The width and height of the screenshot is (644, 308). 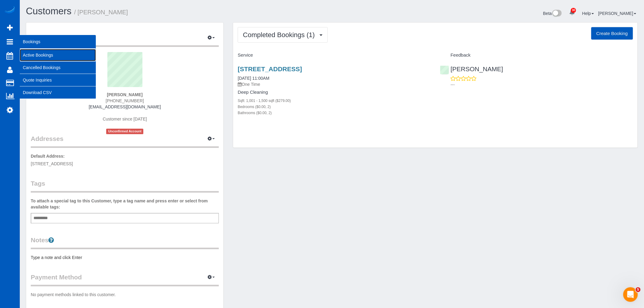 I want to click on img: Automaid Logo, so click(x=10, y=11).